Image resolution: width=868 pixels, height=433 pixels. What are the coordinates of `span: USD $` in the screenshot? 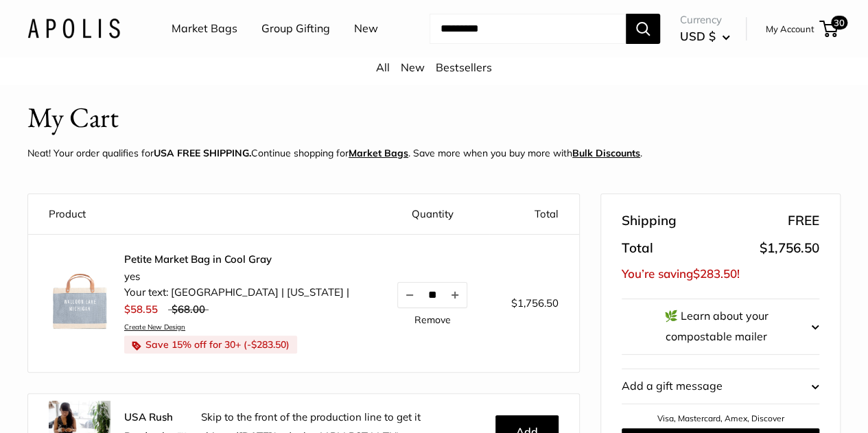 It's located at (698, 36).